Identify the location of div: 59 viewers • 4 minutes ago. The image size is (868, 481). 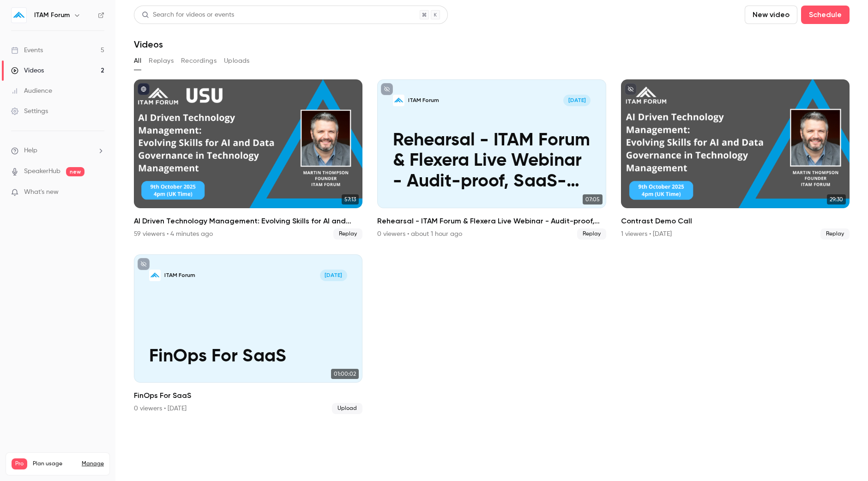
(173, 234).